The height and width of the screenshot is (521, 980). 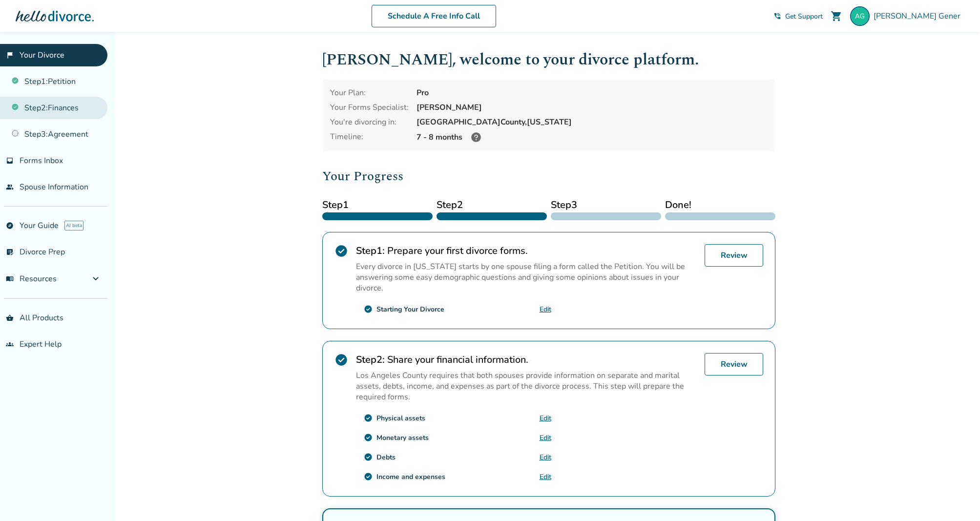 I want to click on span: inbox, so click(x=10, y=161).